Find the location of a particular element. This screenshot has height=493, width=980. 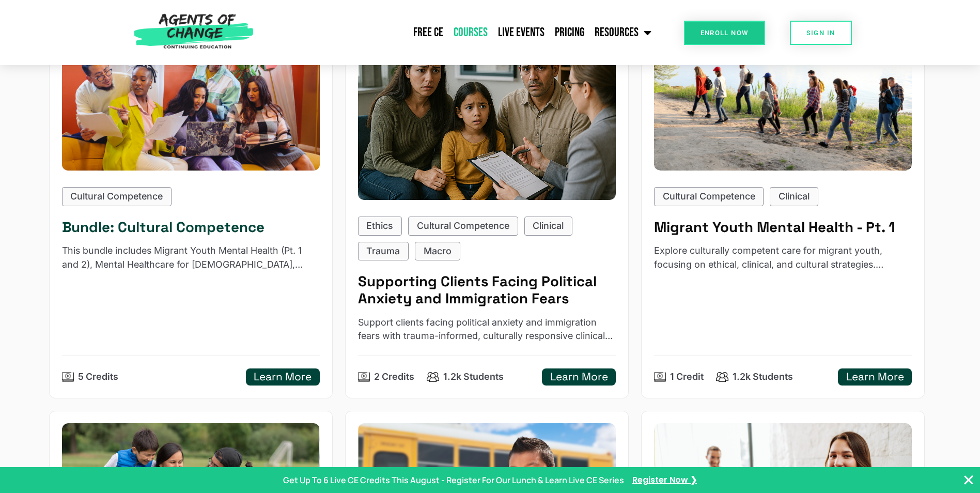

button: Close Banner is located at coordinates (969, 480).